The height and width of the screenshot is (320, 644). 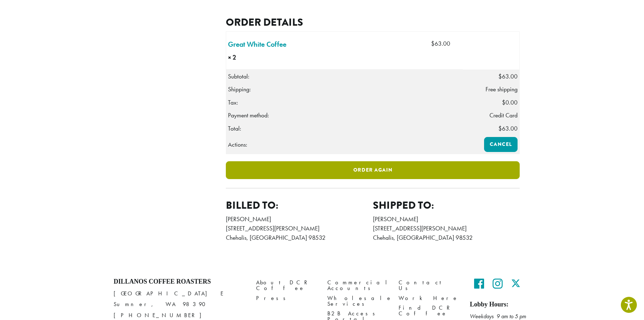 I want to click on th: Payment method:, so click(x=345, y=115).